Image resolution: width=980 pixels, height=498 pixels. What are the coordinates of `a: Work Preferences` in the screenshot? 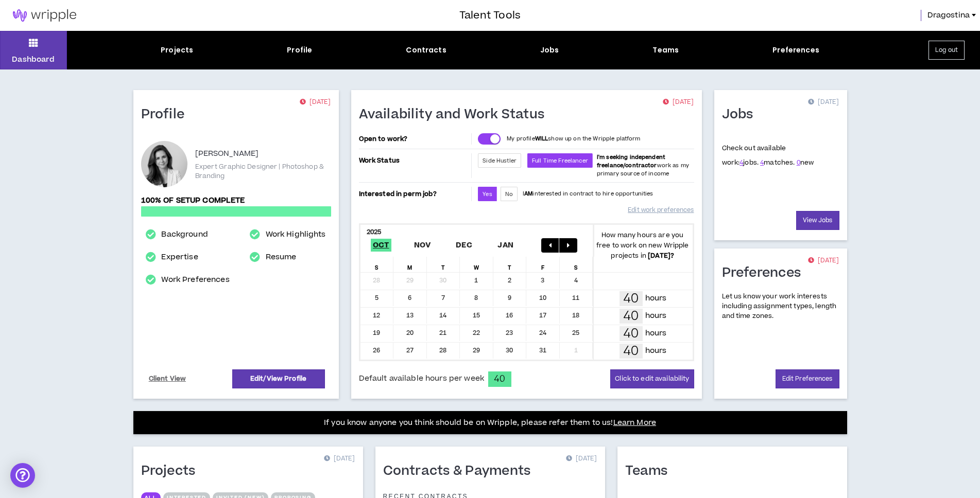 It's located at (195, 280).